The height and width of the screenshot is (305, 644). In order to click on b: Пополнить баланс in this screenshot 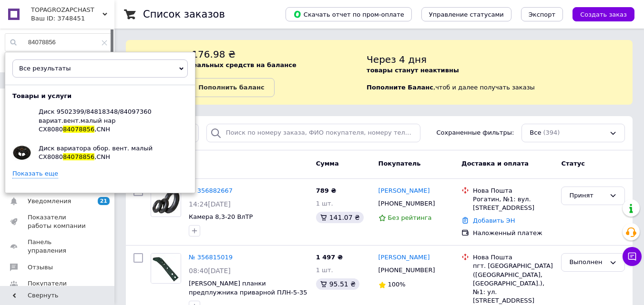, I will do `click(231, 87)`.